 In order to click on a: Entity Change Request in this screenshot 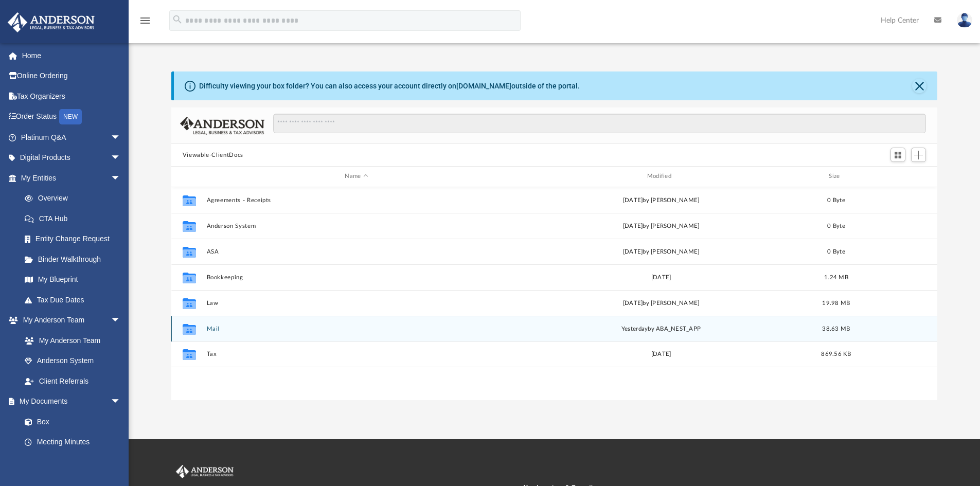, I will do `click(75, 239)`.